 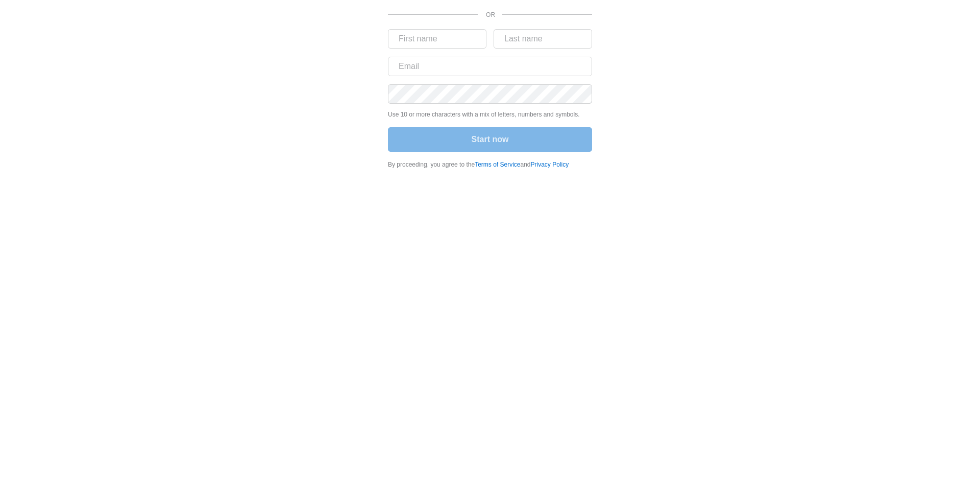 I want to click on input: Email, so click(x=490, y=67).